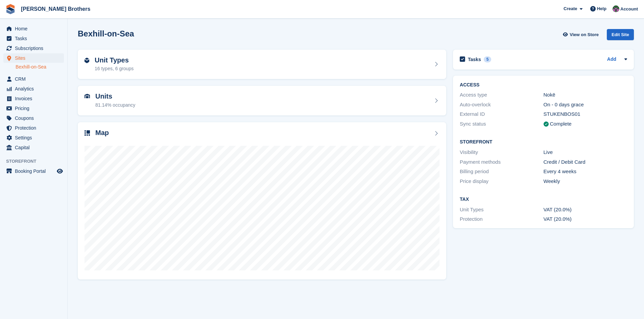  I want to click on span: Home, so click(35, 29).